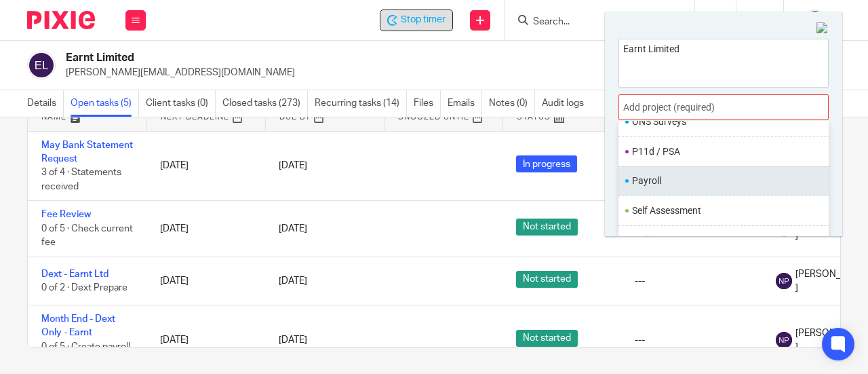 The width and height of the screenshot is (868, 374). I want to click on img: Close, so click(822, 28).